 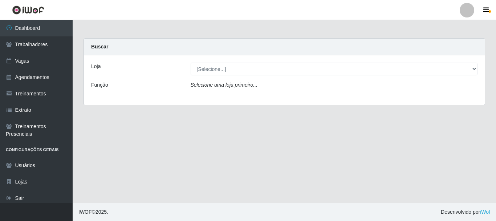 I want to click on span: Desenvolvido por, so click(x=466, y=212).